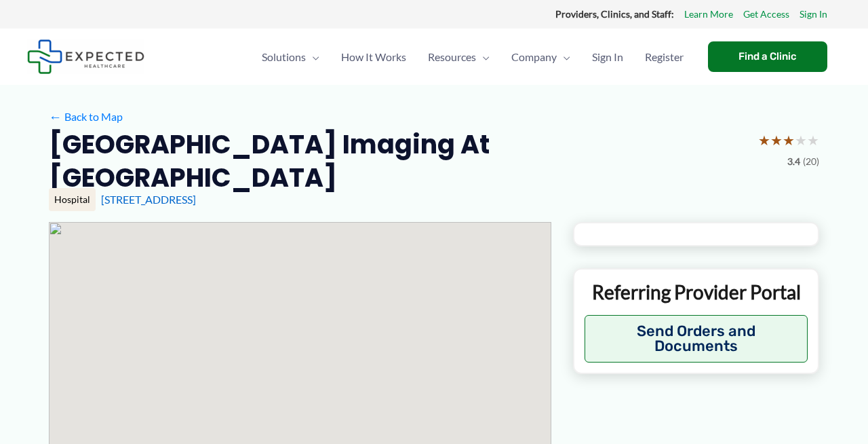 The width and height of the screenshot is (868, 444). What do you see at coordinates (472, 57) in the screenshot?
I see `nav: Primary Site Navigation` at bounding box center [472, 57].